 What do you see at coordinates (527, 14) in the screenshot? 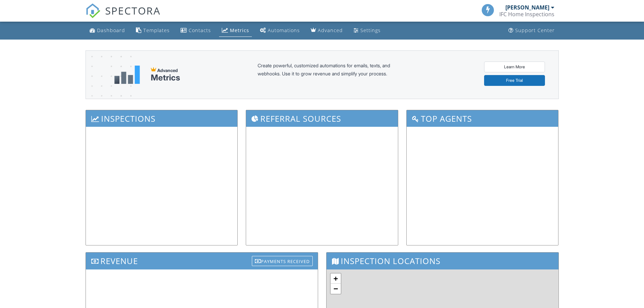
I see `div: IFC Home Inspections` at bounding box center [527, 14].